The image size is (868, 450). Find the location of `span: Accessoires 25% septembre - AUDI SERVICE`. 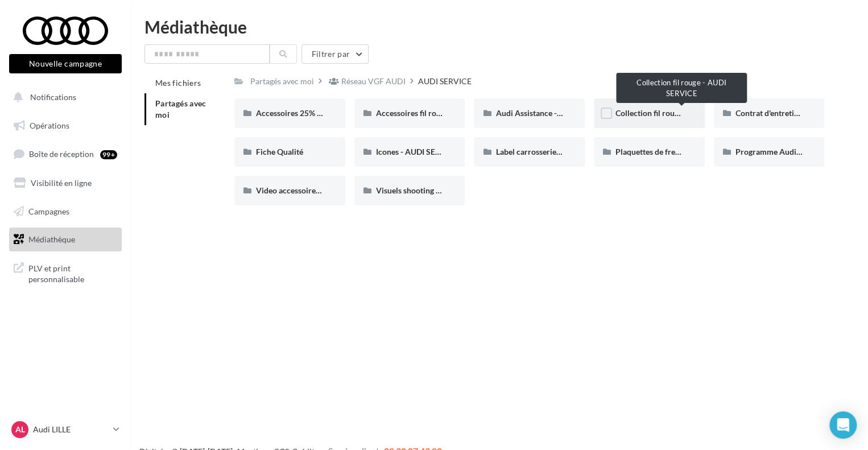

span: Accessoires 25% septembre - AUDI SERVICE is located at coordinates (334, 113).